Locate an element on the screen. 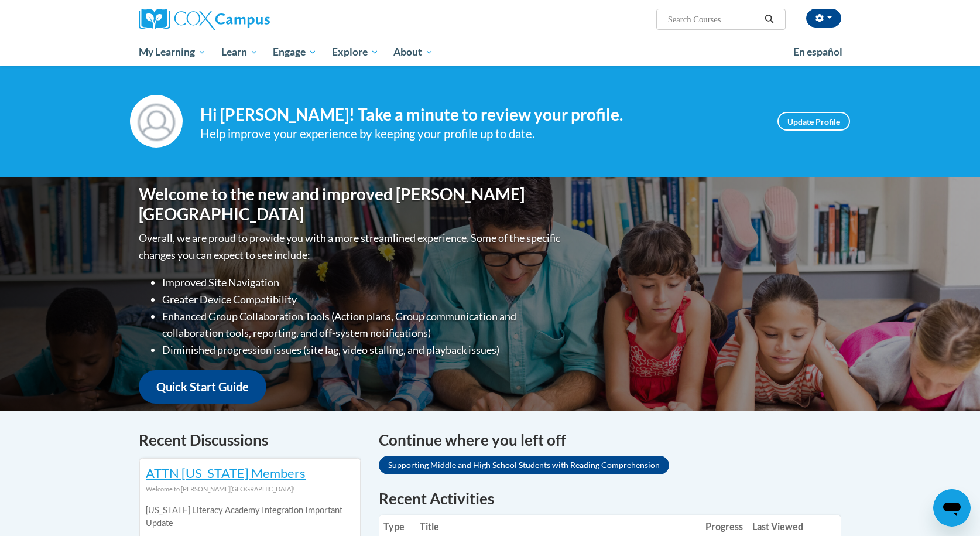  a: Explore is located at coordinates (355, 52).